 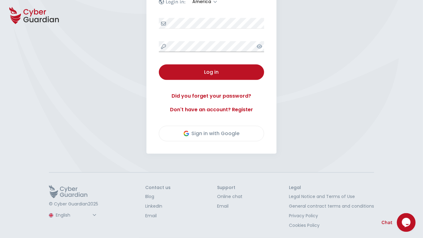 What do you see at coordinates (331, 215) in the screenshot?
I see `a: Privacy Policy` at bounding box center [331, 215].